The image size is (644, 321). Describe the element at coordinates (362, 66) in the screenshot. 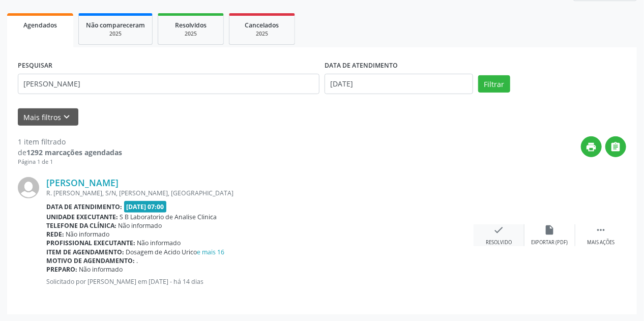

I see `label: DATA DE ATENDIMENTO` at that location.